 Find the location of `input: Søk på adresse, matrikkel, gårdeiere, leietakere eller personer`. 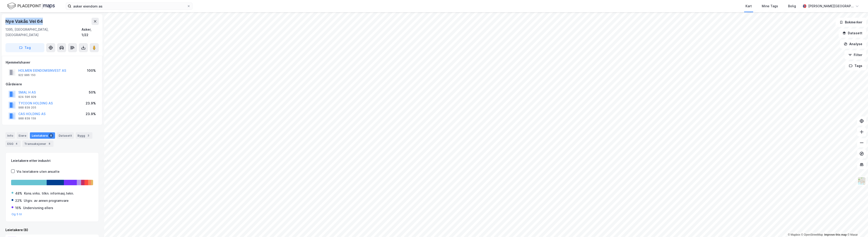

input: Søk på adresse, matrikkel, gårdeiere, leietakere eller personer is located at coordinates (129, 6).